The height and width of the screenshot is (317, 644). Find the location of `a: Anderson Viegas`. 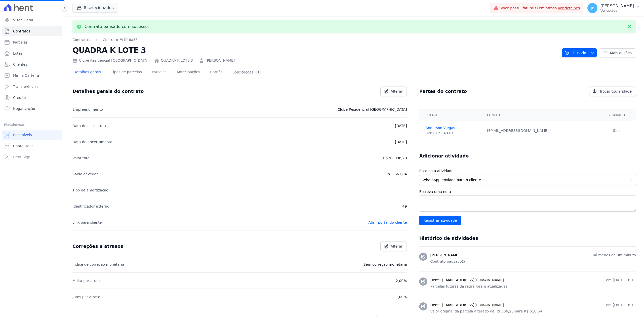

a: Anderson Viegas is located at coordinates (453, 128).